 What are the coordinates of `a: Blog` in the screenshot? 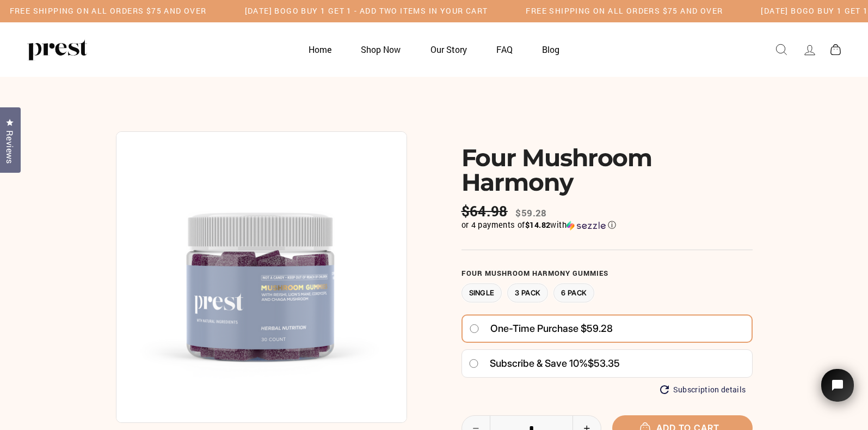 It's located at (551, 49).